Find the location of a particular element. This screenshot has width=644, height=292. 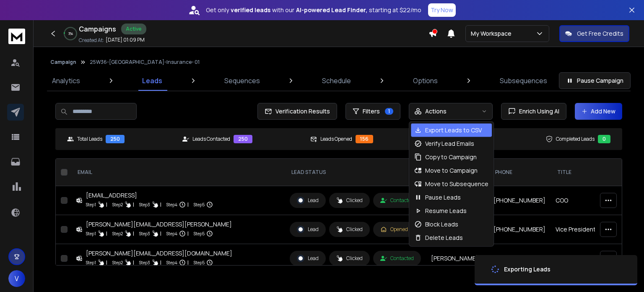

p: Verify Lead Emails is located at coordinates (450, 144).